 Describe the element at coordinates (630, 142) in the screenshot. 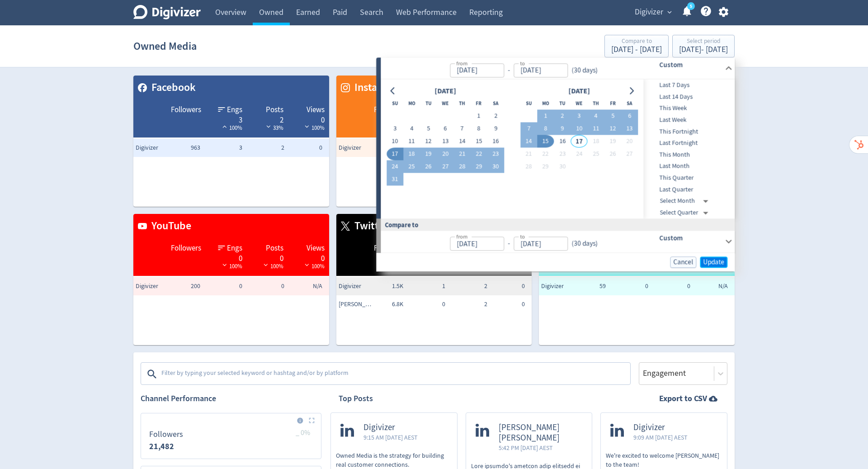

I see `button: 20` at that location.